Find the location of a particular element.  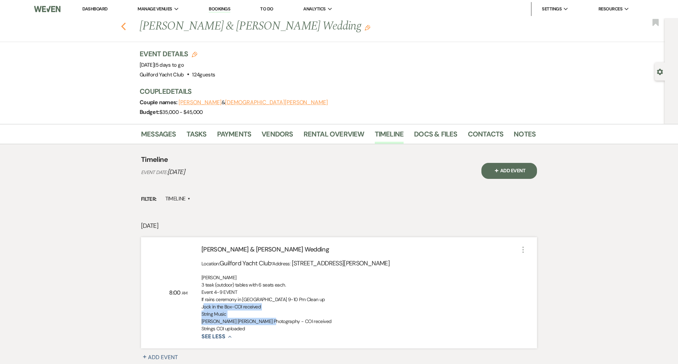

a: Docs & Files is located at coordinates (436, 136).